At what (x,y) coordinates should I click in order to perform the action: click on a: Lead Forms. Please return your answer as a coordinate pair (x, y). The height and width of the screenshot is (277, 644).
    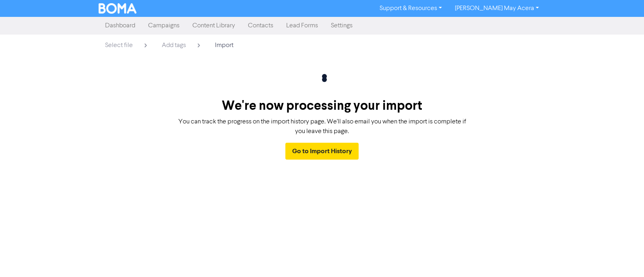
    Looking at the image, I should click on (302, 26).